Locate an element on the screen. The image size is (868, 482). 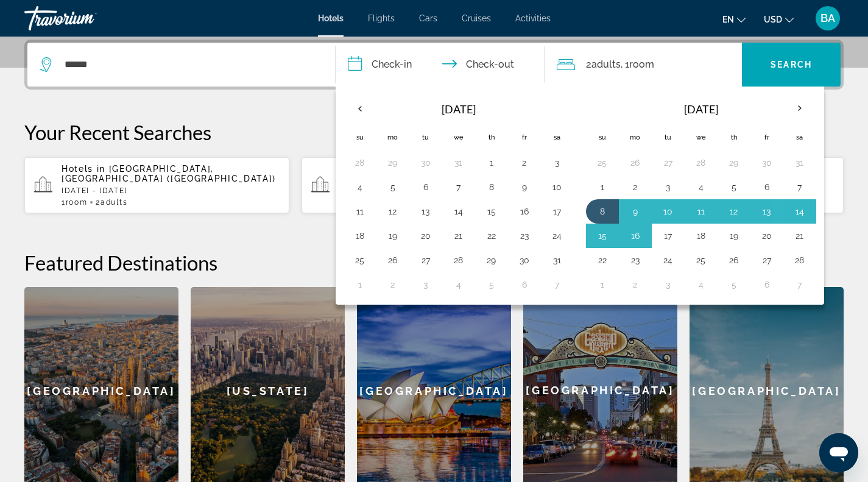
span: Flights is located at coordinates (381, 18).